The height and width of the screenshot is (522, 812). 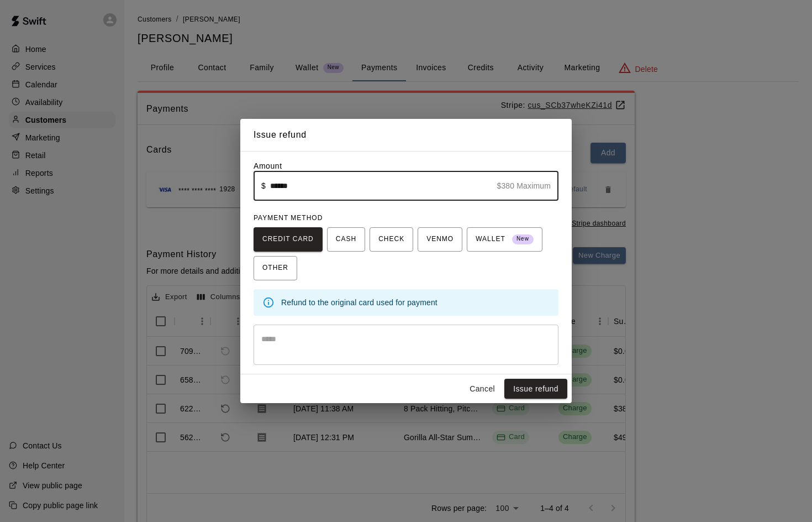 I want to click on button: CHECK, so click(x=391, y=240).